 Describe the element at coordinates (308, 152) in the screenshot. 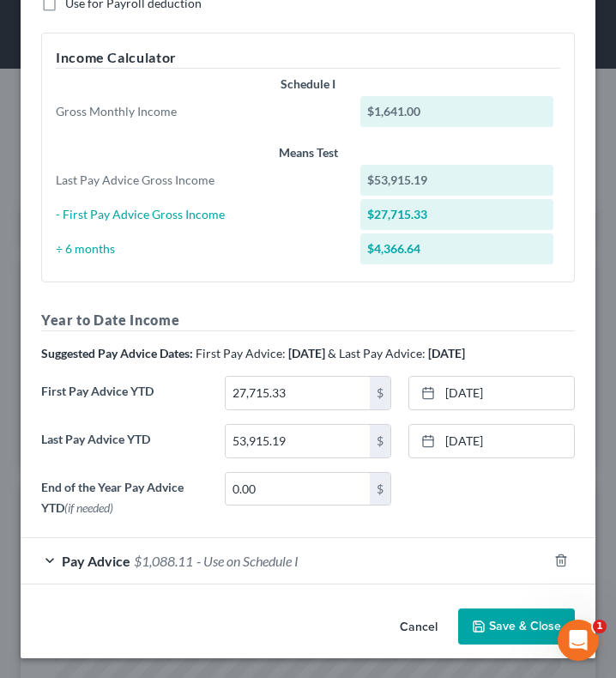

I see `div: Means Test` at that location.